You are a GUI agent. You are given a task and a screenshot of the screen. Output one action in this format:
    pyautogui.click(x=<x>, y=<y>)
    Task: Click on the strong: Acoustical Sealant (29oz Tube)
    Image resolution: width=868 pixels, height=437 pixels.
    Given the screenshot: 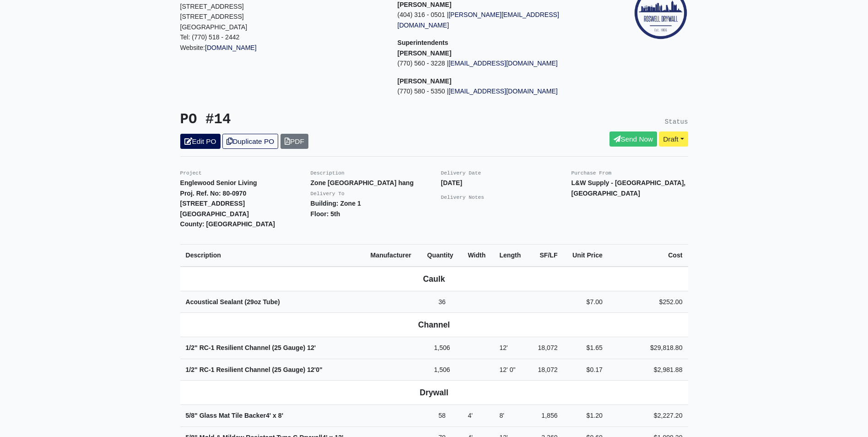 What is the action you would take?
    pyautogui.click(x=233, y=302)
    